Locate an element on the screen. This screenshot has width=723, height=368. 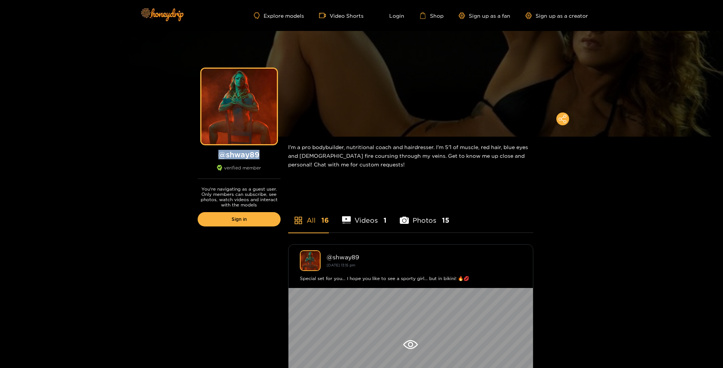
a: Sign up as a creator is located at coordinates (557, 15).